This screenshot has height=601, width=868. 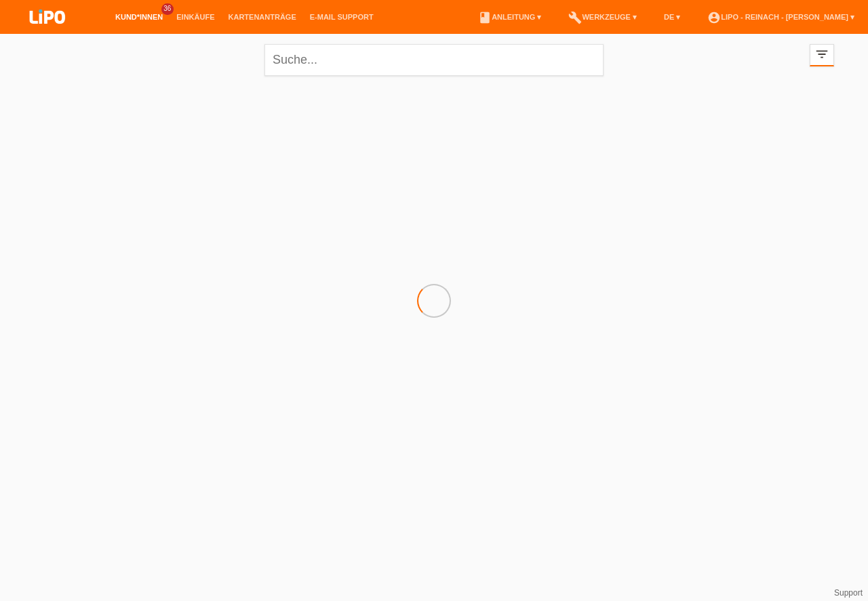 What do you see at coordinates (342, 17) in the screenshot?
I see `a: E-Mail Support` at bounding box center [342, 17].